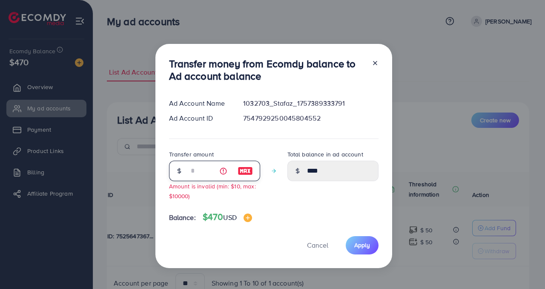  I want to click on div: Ad Account ID, so click(199, 118).